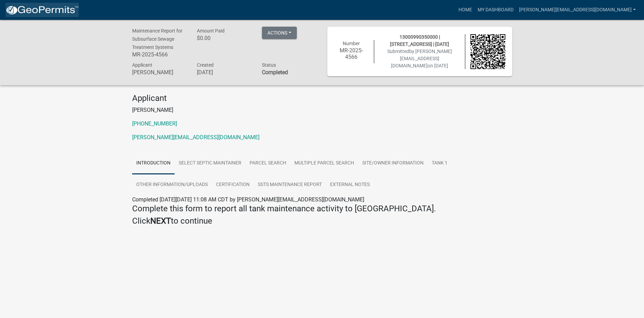  I want to click on strong: Completed, so click(275, 72).